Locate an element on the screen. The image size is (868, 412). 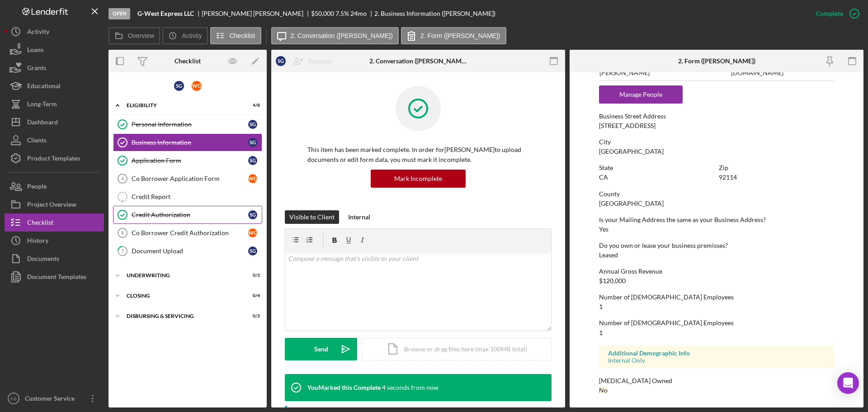
button: Documents is located at coordinates (54, 259).